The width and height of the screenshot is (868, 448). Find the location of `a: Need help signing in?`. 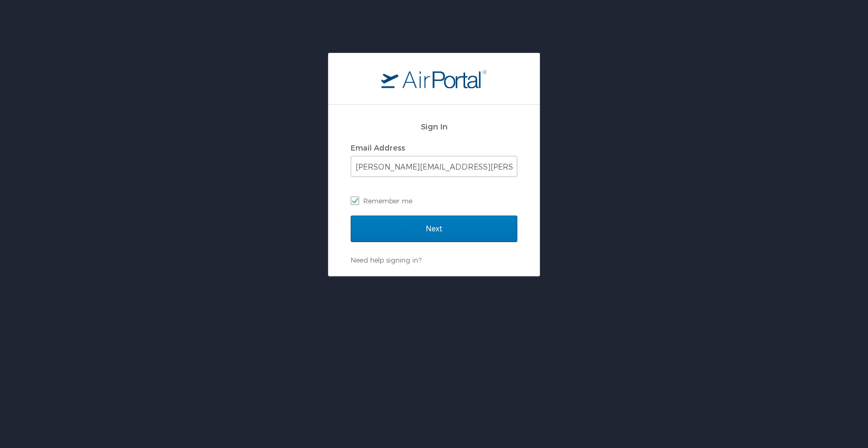

a: Need help signing in? is located at coordinates (386, 259).